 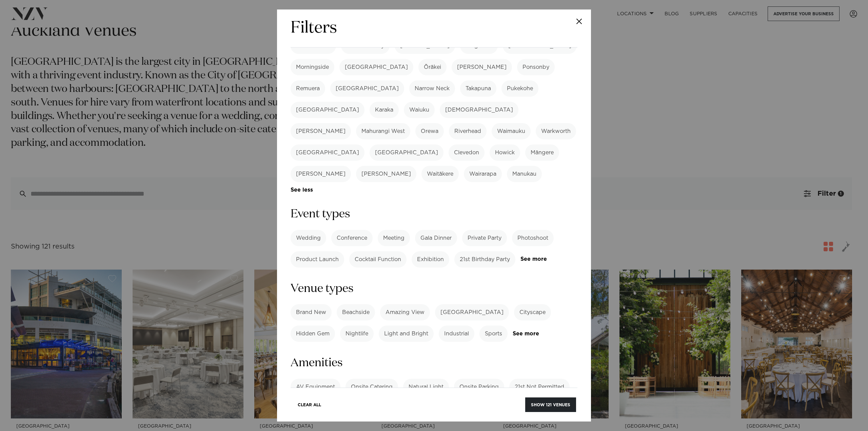 What do you see at coordinates (394, 238) in the screenshot?
I see `label: Meeting` at bounding box center [394, 238].